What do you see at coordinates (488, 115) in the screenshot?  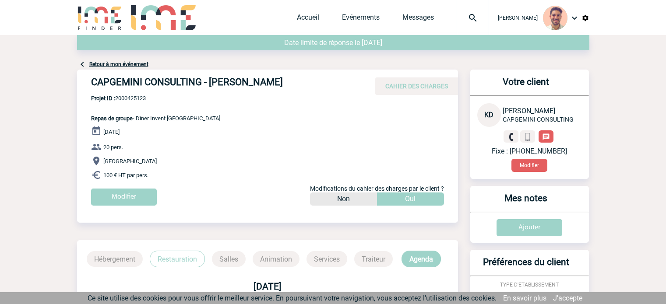 I see `span: KD` at bounding box center [488, 115].